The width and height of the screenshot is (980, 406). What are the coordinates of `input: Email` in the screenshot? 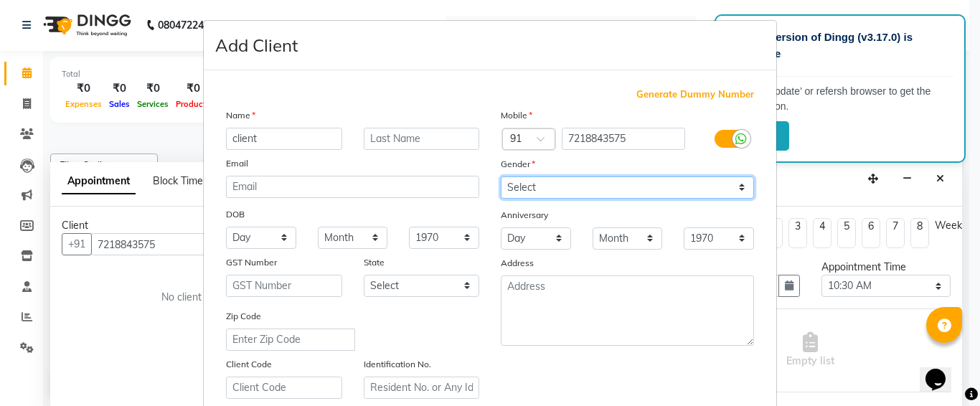 It's located at (352, 186).